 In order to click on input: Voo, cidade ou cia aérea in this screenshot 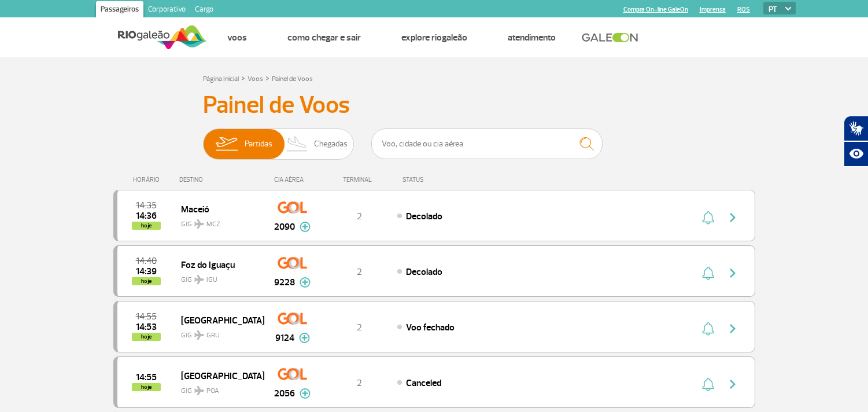, I will do `click(487, 143)`.